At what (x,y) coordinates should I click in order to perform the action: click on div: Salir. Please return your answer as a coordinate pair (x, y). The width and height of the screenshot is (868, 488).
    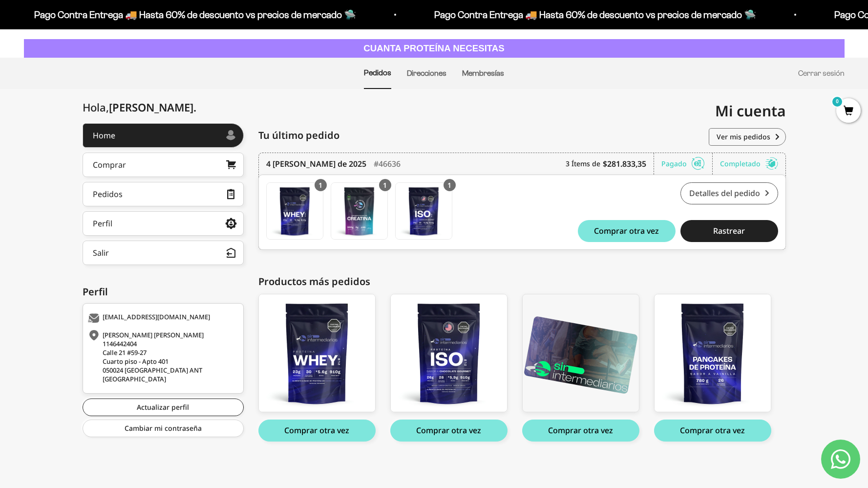
    Looking at the image, I should click on (101, 253).